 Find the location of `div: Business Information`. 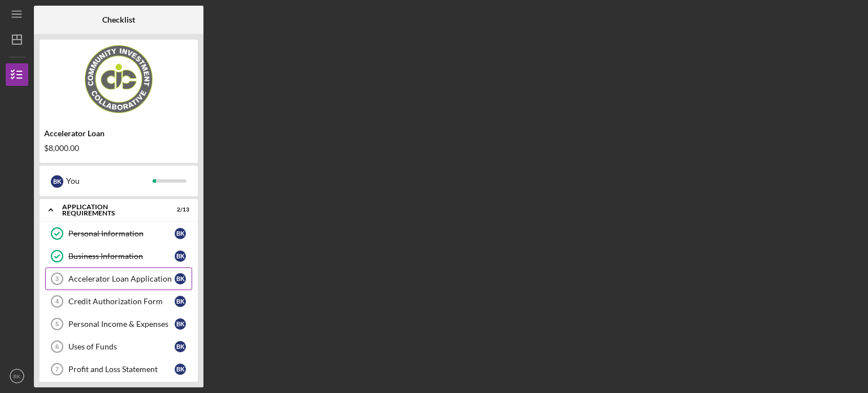

div: Business Information is located at coordinates (122, 256).